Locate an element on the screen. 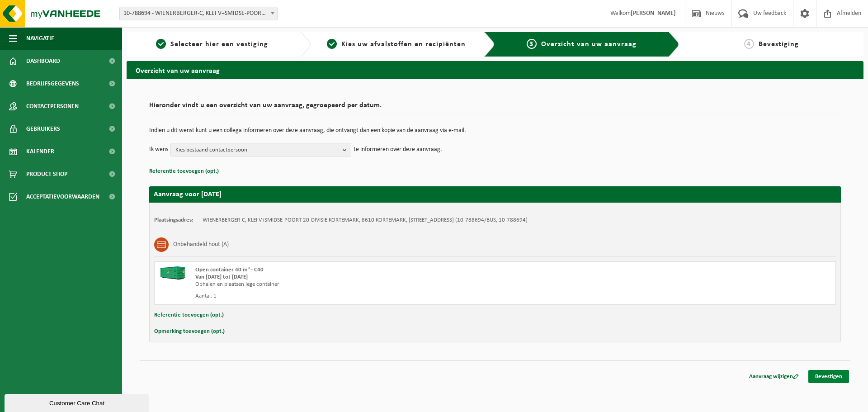  h3: Onbehandeld hout (A) is located at coordinates (200, 244).